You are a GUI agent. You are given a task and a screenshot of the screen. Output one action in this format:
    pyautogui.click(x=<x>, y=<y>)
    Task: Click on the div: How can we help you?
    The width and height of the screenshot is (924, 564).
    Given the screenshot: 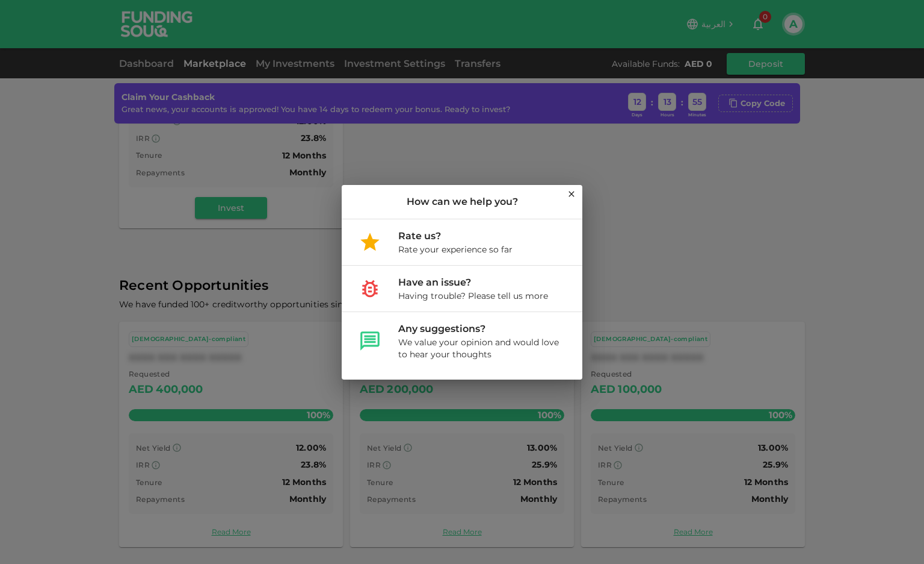 What is the action you would take?
    pyautogui.click(x=462, y=201)
    